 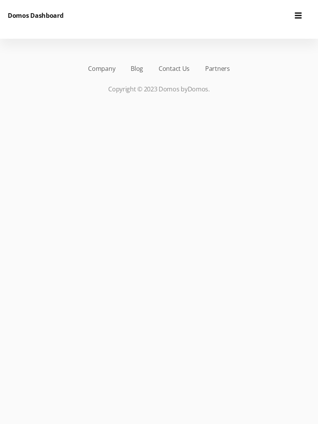 I want to click on a: Company, so click(x=101, y=69).